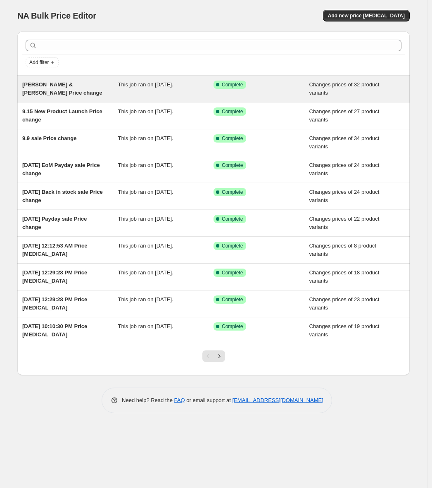  I want to click on span: Changes prices of 34 product variants, so click(344, 142).